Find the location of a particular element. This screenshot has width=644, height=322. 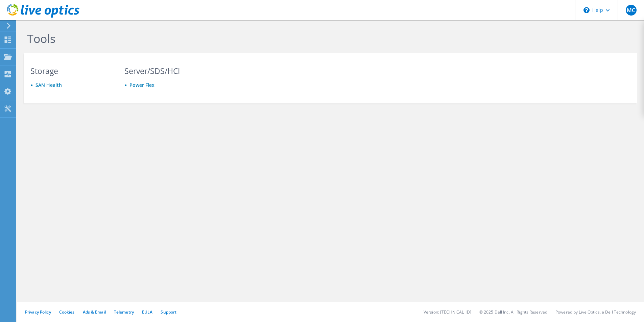

a: SAN Health is located at coordinates (49, 85).